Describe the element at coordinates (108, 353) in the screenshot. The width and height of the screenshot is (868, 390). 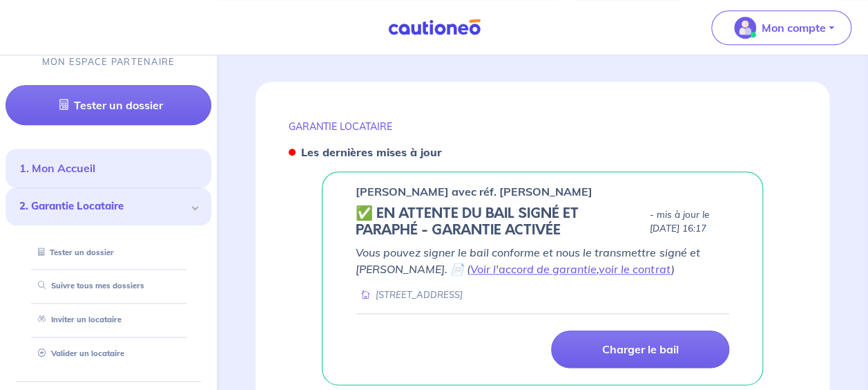
I see `div: Valider un locataire` at that location.